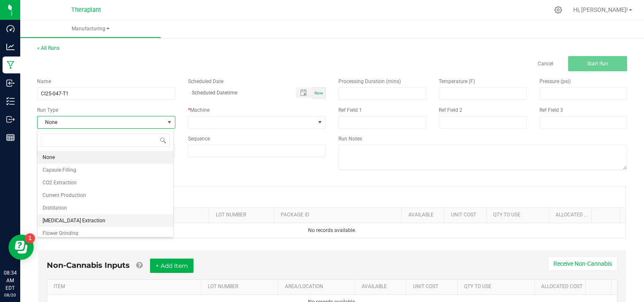 The image size is (644, 302). I want to click on span: Run Notes, so click(350, 139).